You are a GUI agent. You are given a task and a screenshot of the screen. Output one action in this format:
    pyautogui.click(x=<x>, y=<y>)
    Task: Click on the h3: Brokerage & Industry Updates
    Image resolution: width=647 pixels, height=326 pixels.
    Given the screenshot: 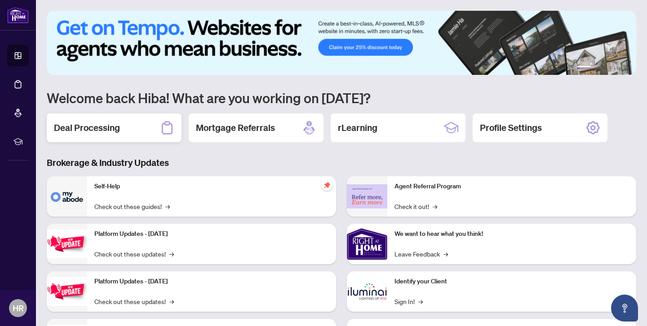 What is the action you would take?
    pyautogui.click(x=341, y=163)
    